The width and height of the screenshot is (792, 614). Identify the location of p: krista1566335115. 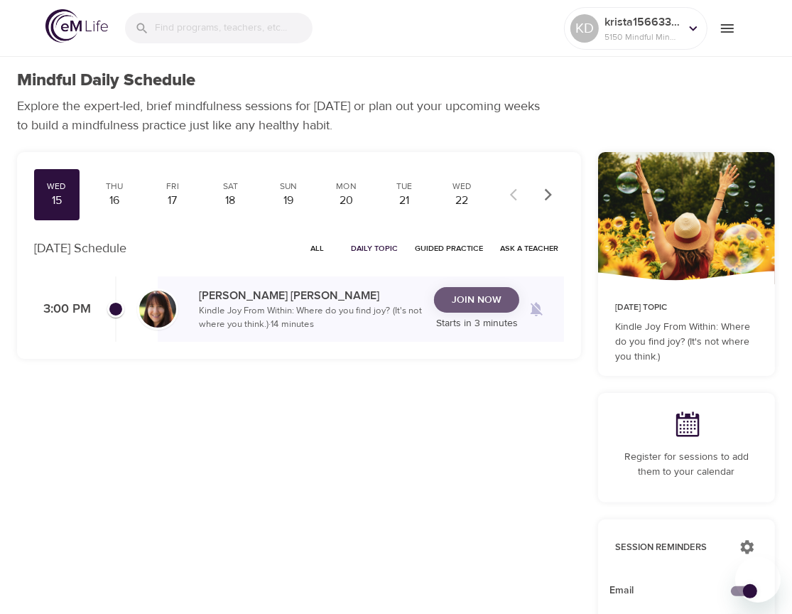
(642, 22).